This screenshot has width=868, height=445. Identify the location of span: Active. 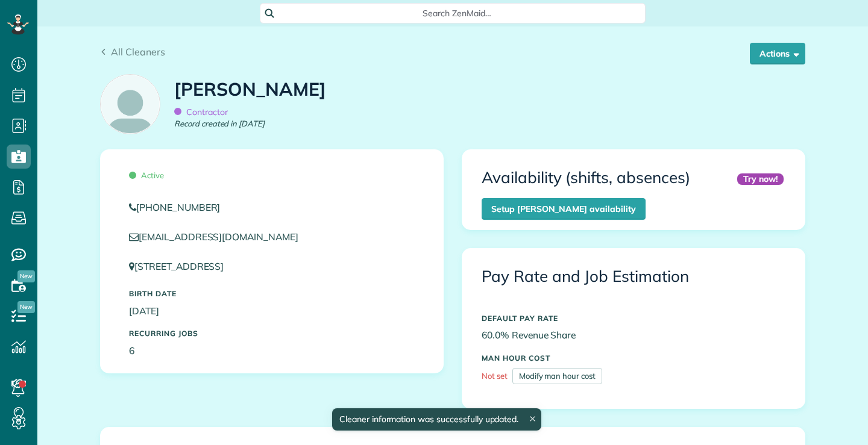
(146, 175).